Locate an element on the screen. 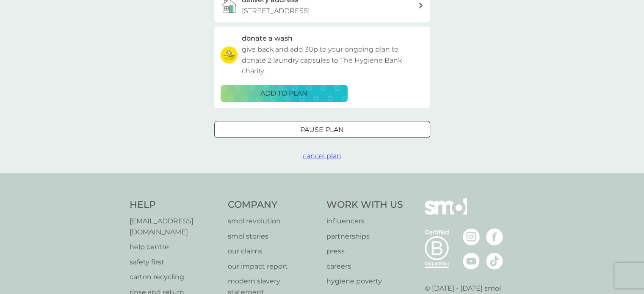  p: help centre is located at coordinates (175, 247).